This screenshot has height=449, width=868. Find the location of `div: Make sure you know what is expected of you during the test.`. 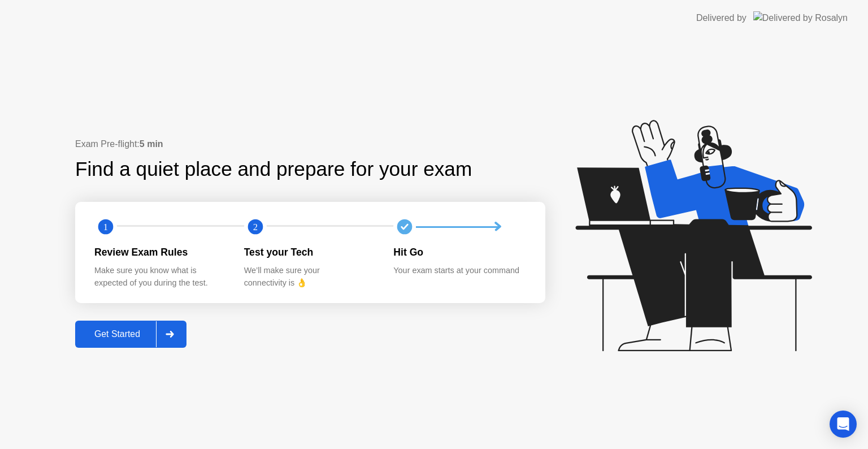

div: Make sure you know what is expected of you during the test. is located at coordinates (160, 277).